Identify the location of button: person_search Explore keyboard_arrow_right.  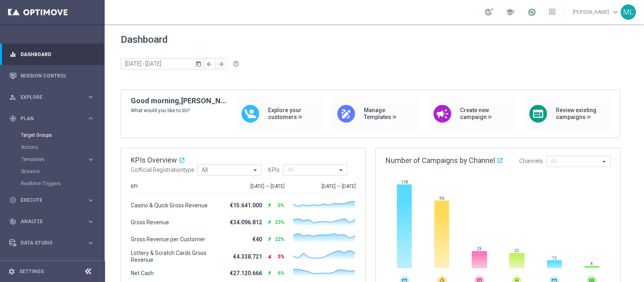
(52, 97).